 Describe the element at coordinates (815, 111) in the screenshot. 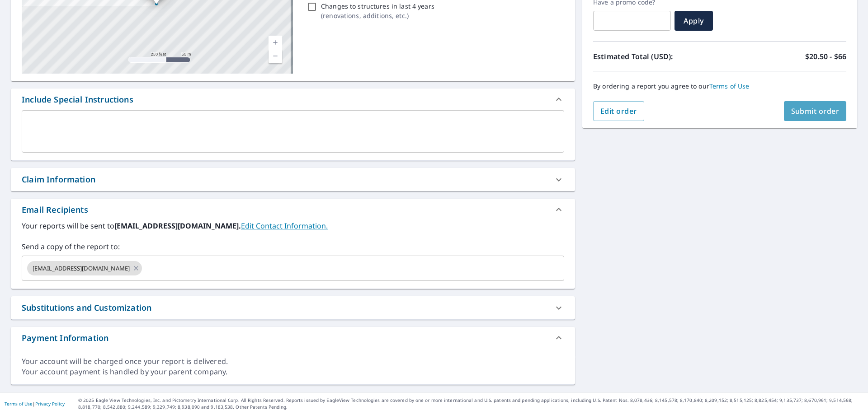

I see `span: Submit order` at that location.